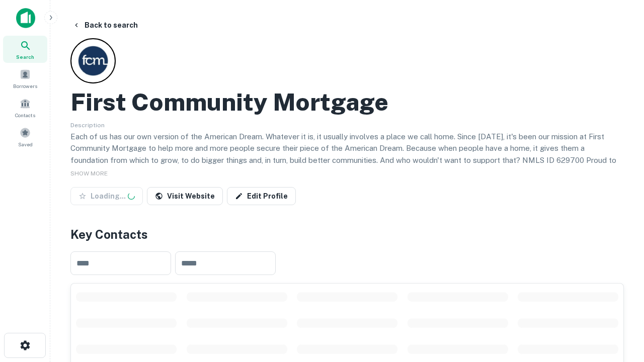 The height and width of the screenshot is (362, 644). I want to click on div: Borrowers, so click(25, 78).